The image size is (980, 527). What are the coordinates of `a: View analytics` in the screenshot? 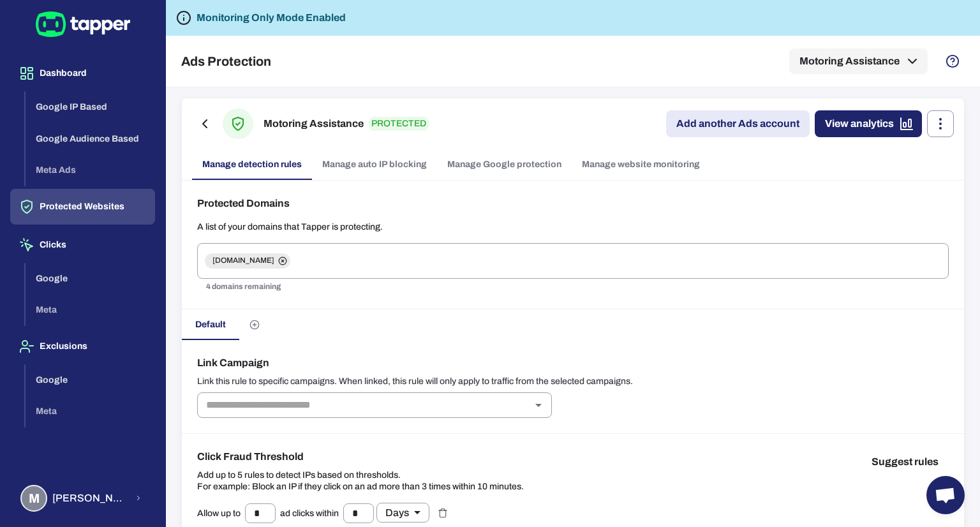 It's located at (868, 124).